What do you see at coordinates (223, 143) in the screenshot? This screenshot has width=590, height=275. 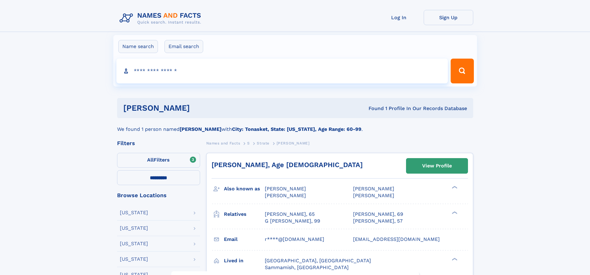 I see `a: Names and Facts` at bounding box center [223, 143].